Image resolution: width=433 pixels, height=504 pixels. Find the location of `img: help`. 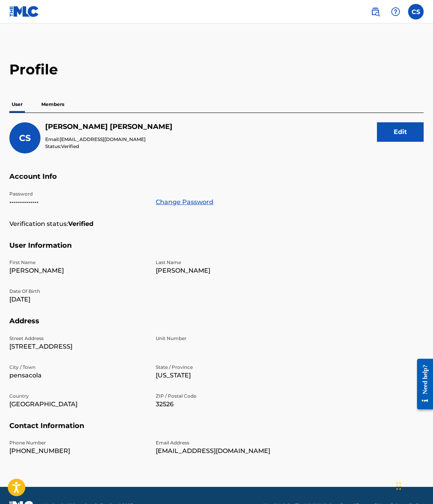

img: help is located at coordinates (396, 12).